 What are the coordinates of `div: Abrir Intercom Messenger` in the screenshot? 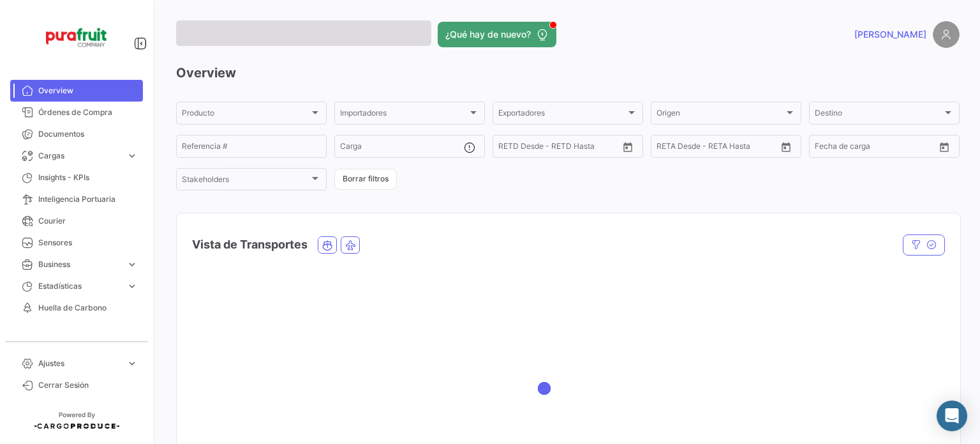 It's located at (952, 416).